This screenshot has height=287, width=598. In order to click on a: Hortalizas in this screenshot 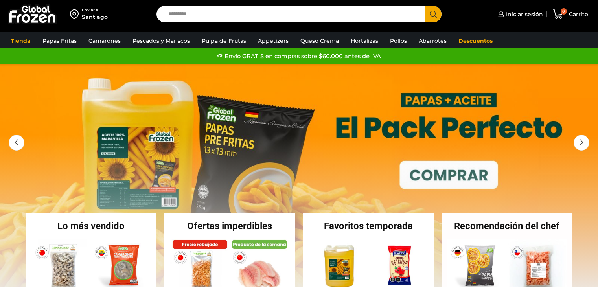, I will do `click(365, 41)`.